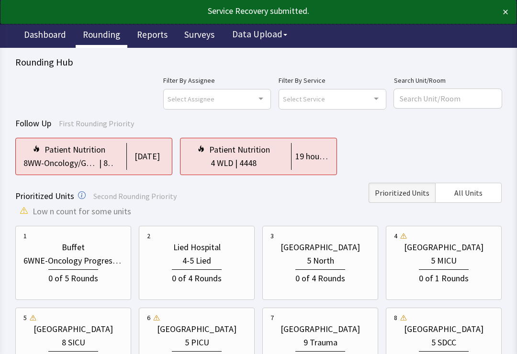  Describe the element at coordinates (395, 236) in the screenshot. I see `div: 4` at that location.